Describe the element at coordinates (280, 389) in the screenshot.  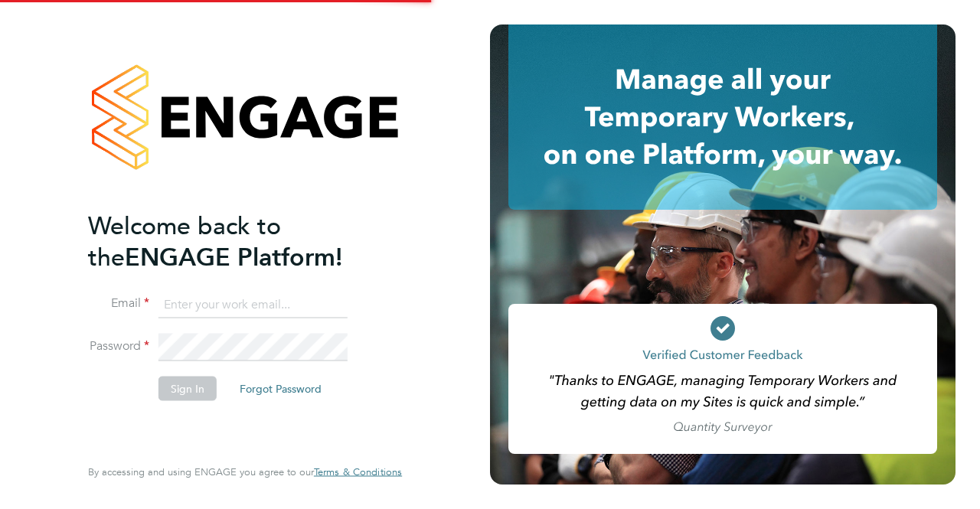
I see `button: Forgot Password` at that location.